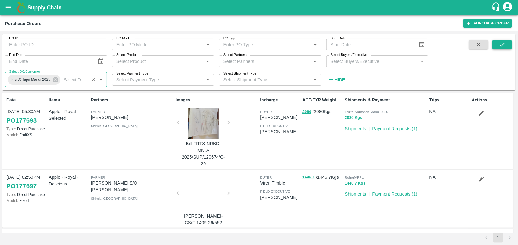 The width and height of the screenshot is (518, 245). Describe the element at coordinates (449, 100) in the screenshot. I see `p: Trips` at that location.